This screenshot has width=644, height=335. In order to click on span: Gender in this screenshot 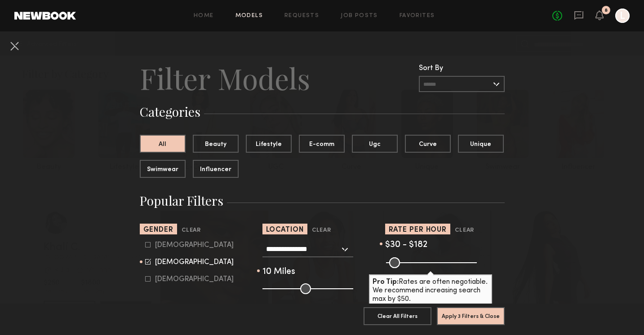, I will do `click(158, 230)`.